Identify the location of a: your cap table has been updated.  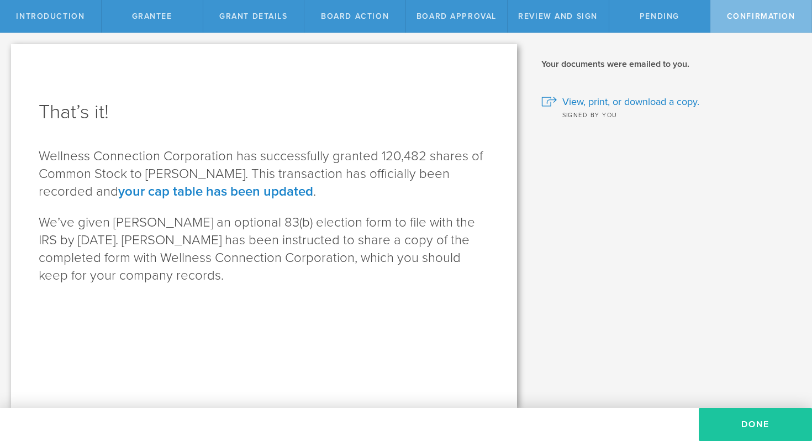
(215, 191).